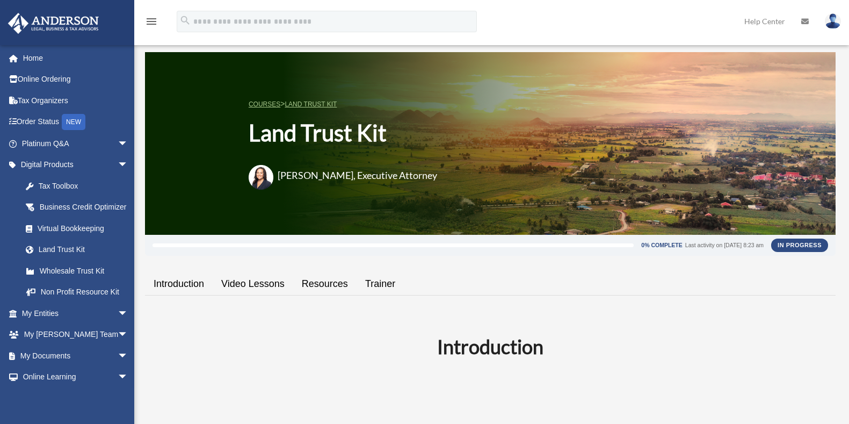  Describe the element at coordinates (84, 207) in the screenshot. I see `div: Business Credit Optimizer` at that location.